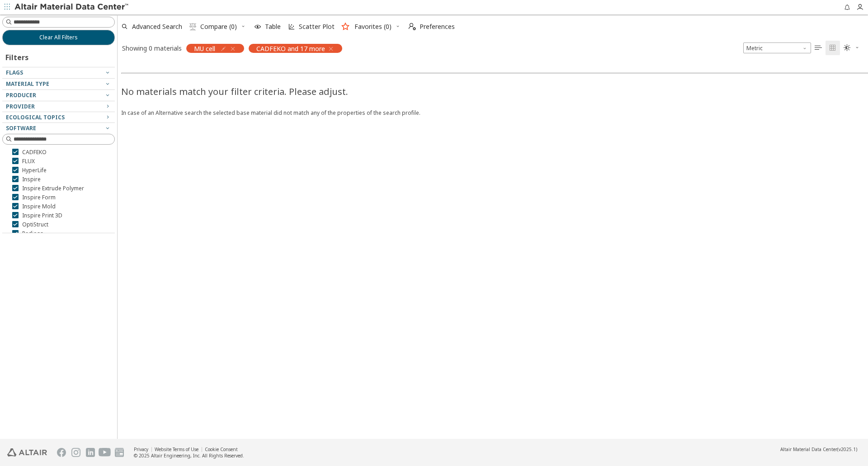 This screenshot has height=466, width=868. Describe the element at coordinates (189, 455) in the screenshot. I see `div: © 2025 Altair Engineering, Inc. All Rights Reserved.` at that location.